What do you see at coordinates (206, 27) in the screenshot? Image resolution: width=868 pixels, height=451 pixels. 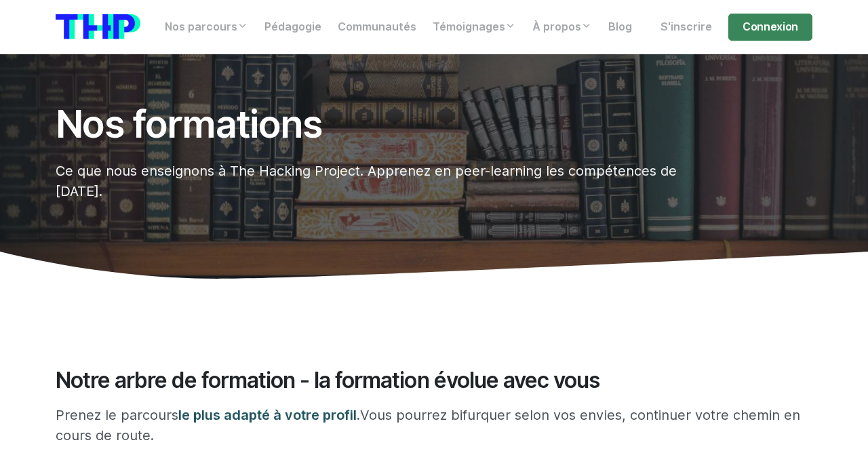 I see `a: Nos parcours` at bounding box center [206, 27].